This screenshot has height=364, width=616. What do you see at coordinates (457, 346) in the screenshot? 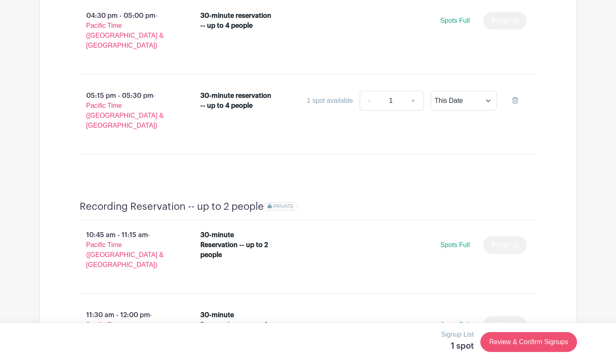
I see `h5: 1 spot` at bounding box center [457, 346].